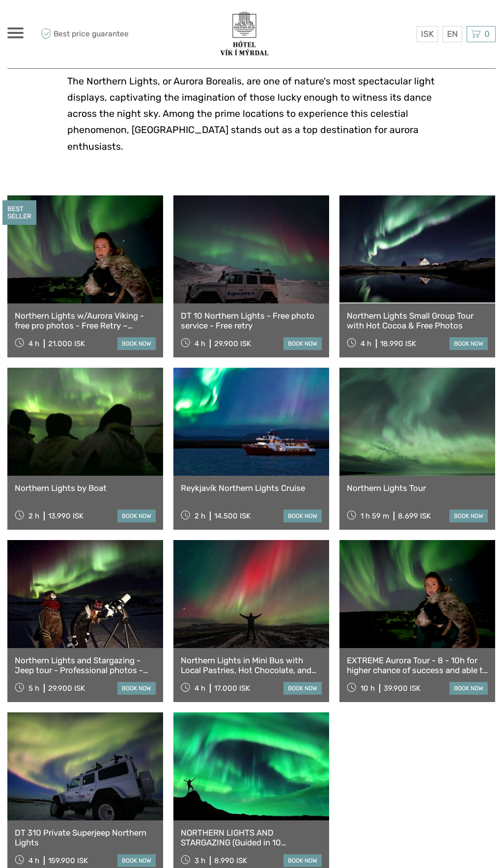 The height and width of the screenshot is (868, 503). I want to click on div: 14.500 ISK, so click(232, 516).